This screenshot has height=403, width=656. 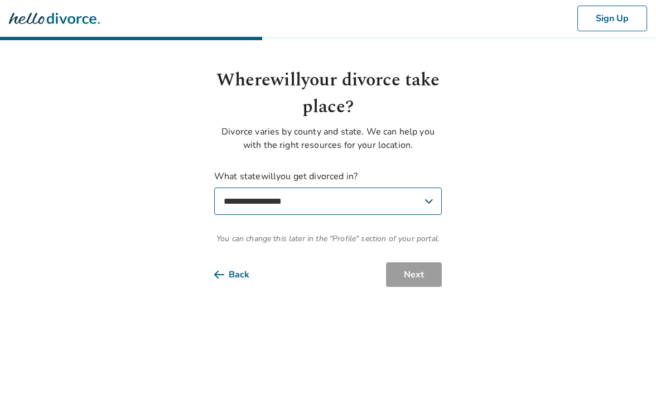 I want to click on div: Chat Widget, so click(x=628, y=376).